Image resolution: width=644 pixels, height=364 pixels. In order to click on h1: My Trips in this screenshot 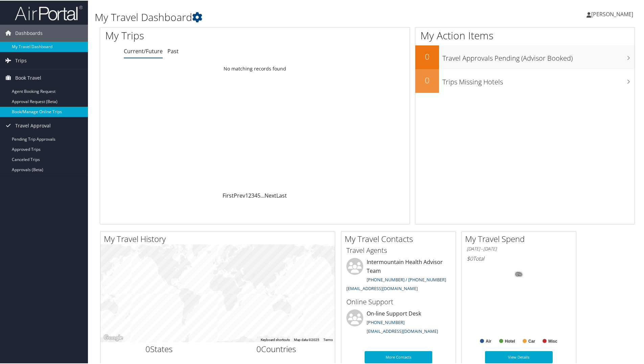, I will do `click(190, 35)`.